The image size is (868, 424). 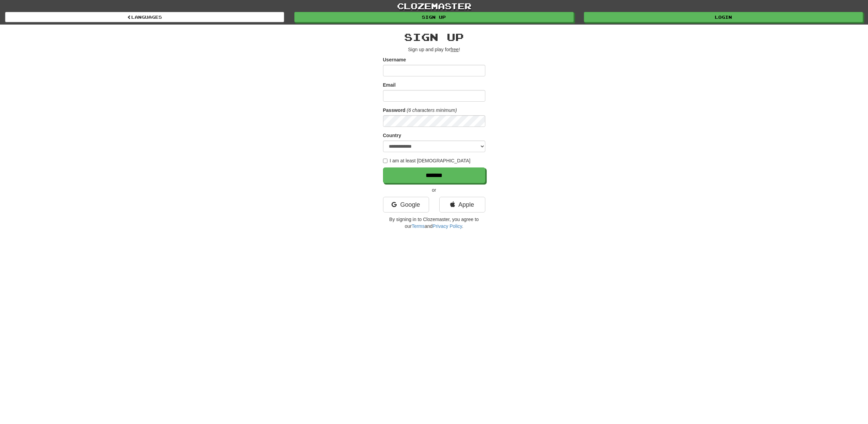 What do you see at coordinates (434, 37) in the screenshot?
I see `h2: Sign up` at bounding box center [434, 37].